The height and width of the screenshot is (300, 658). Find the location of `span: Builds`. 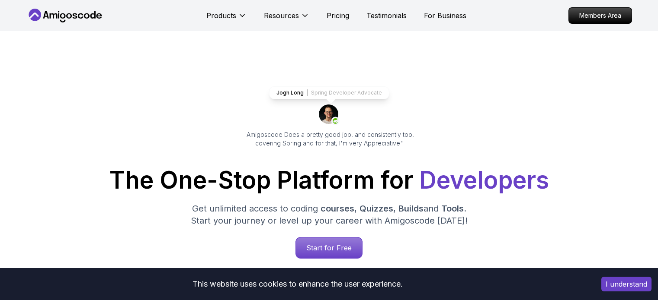

span: Builds is located at coordinates (411, 209).